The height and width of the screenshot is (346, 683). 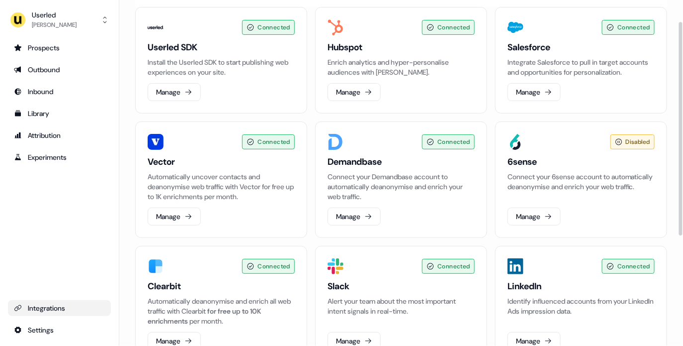 What do you see at coordinates (59, 135) in the screenshot?
I see `div: Attribution` at bounding box center [59, 135].